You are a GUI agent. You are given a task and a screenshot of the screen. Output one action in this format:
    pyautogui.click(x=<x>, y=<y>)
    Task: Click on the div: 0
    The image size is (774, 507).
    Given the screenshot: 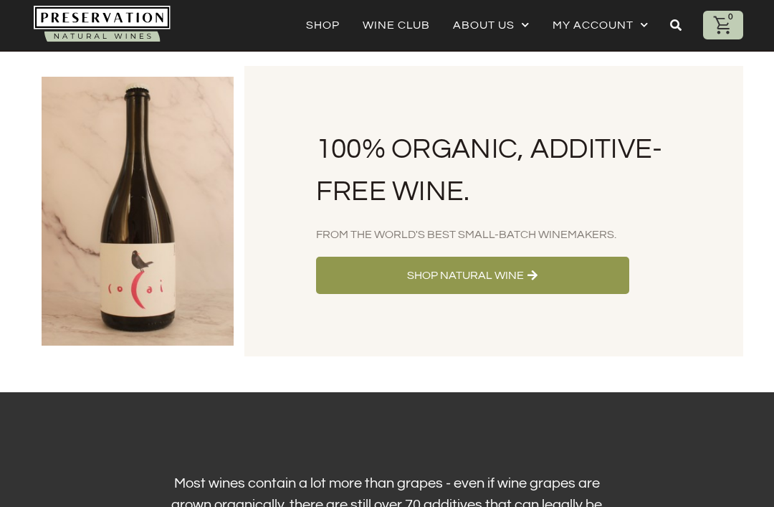 What is the action you would take?
    pyautogui.click(x=731, y=17)
    